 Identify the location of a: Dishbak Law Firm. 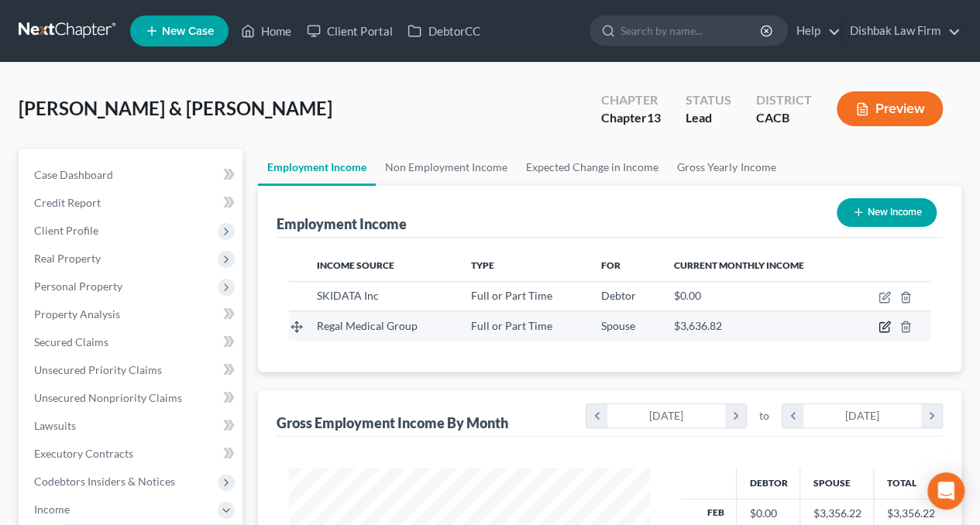
(900, 31).